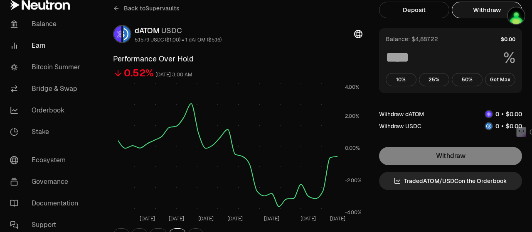 The image size is (532, 232). Describe the element at coordinates (412, 39) in the screenshot. I see `div: Balance: $4,887.22` at that location.